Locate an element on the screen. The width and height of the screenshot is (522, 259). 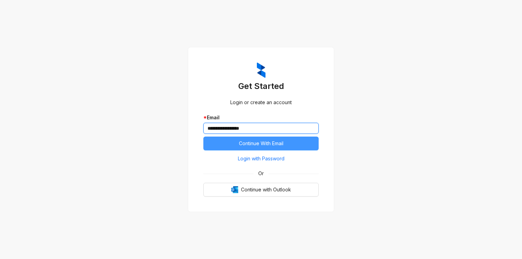
button: Continue With Email is located at coordinates (261, 144).